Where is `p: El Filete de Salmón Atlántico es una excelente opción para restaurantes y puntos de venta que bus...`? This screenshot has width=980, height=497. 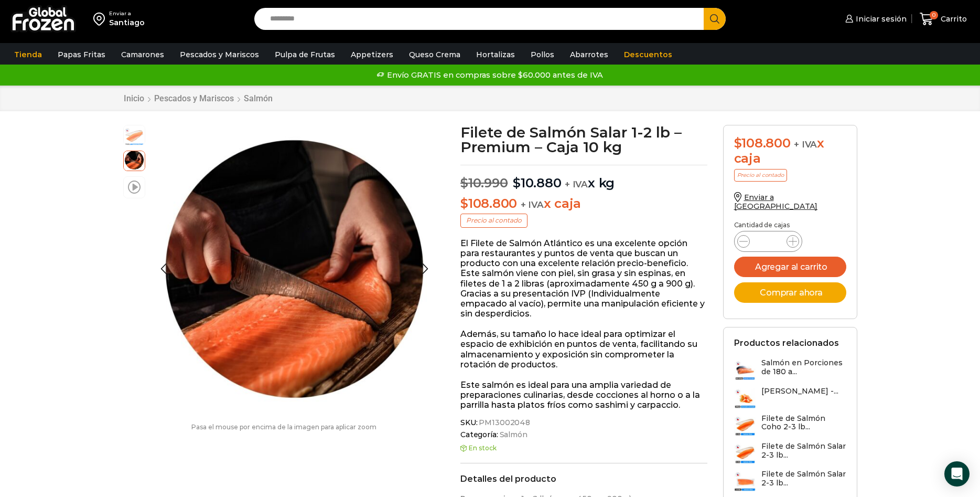 p: El Filete de Salmón Atlántico es una excelente opción para restaurantes y puntos de venta que bus... is located at coordinates (584, 279).